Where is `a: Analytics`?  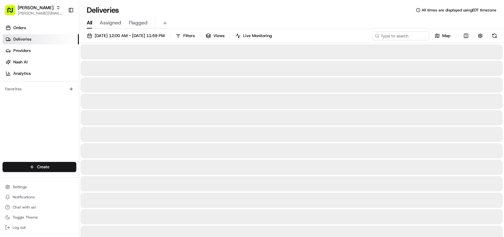 a: Analytics is located at coordinates (41, 73).